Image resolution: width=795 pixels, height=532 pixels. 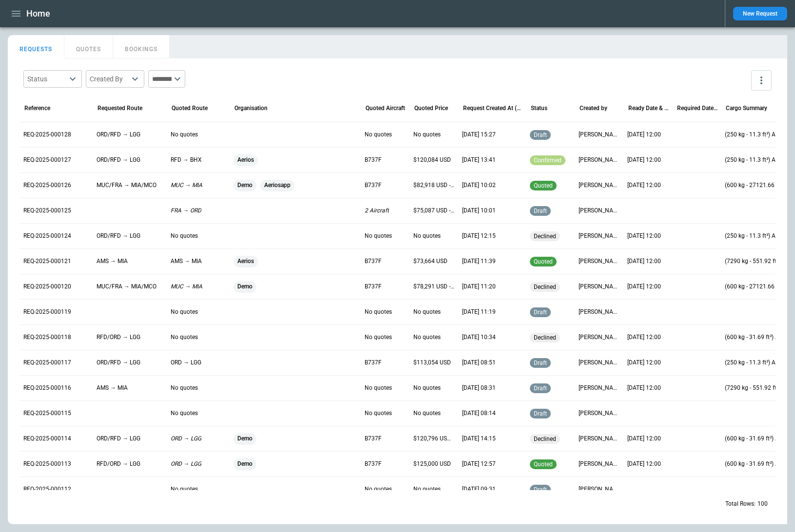 What do you see at coordinates (545, 236) in the screenshot?
I see `div: No a/c availability` at bounding box center [545, 236].